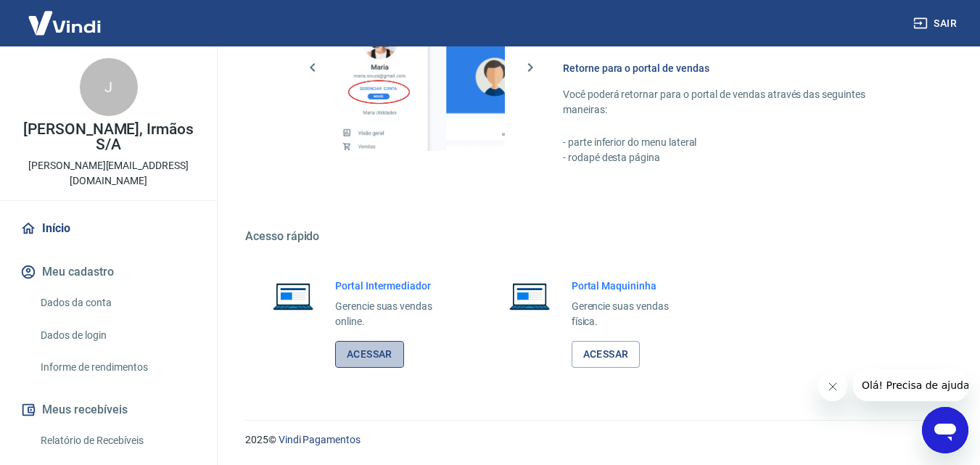  Describe the element at coordinates (736, 68) in the screenshot. I see `h6: Retorne para o portal de vendas` at that location.